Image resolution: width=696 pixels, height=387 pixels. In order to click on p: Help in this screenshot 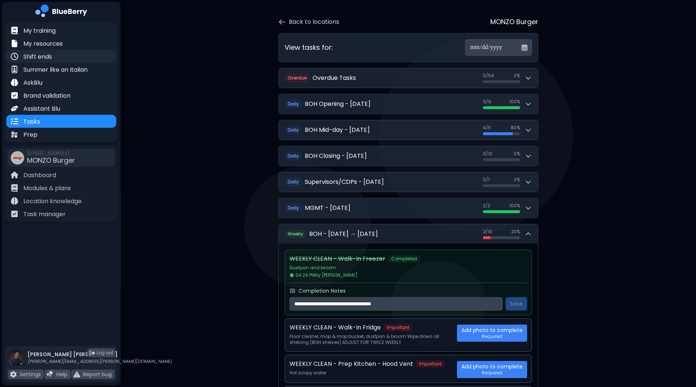, I will do `click(62, 374)`.